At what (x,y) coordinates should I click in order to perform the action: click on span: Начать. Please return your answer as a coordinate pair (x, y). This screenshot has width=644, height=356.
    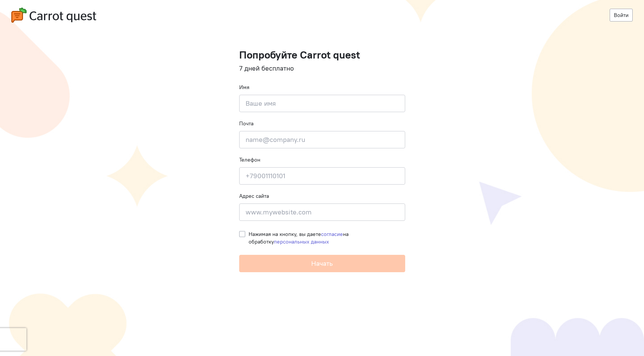
    Looking at the image, I should click on (322, 263).